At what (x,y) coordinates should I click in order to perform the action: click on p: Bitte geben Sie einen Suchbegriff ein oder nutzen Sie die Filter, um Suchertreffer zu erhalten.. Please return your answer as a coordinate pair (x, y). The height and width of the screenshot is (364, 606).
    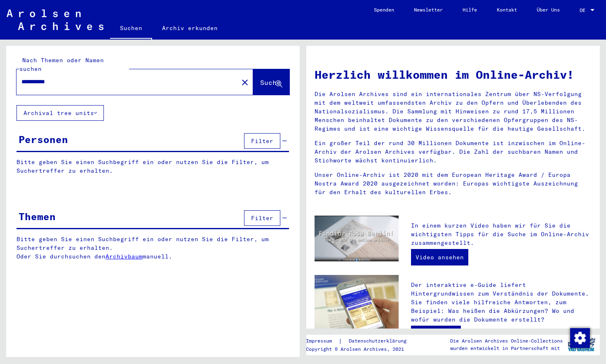
    Looking at the image, I should click on (153, 167).